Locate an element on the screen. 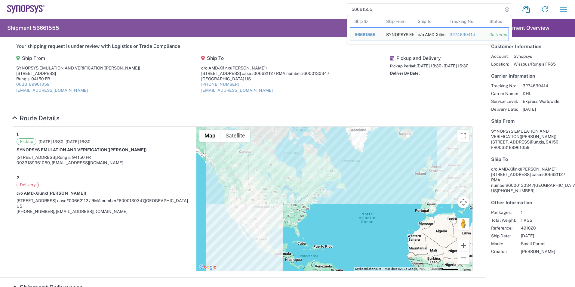  span: 1 KGS is located at coordinates (538, 220).